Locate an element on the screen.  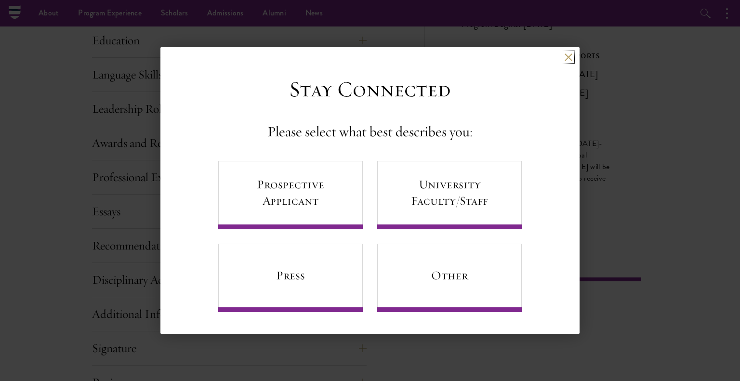
a: Prospective Applicant is located at coordinates (290, 195).